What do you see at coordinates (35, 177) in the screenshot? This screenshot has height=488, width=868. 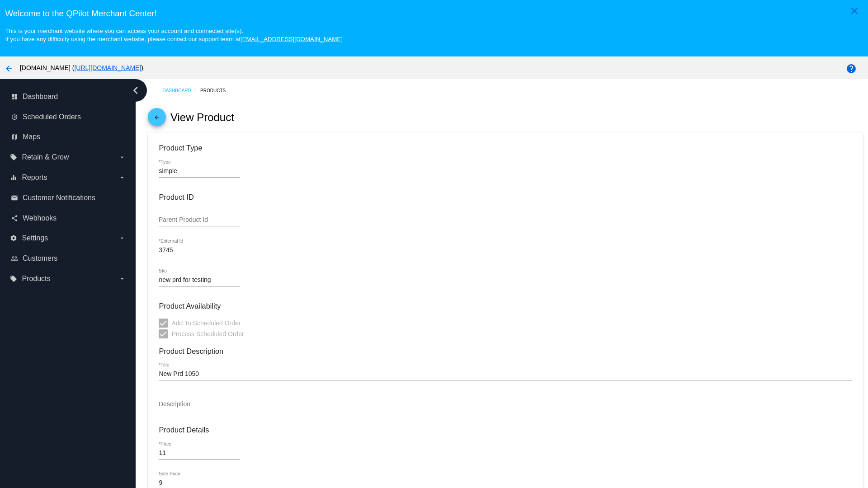 I see `span: Reports` at bounding box center [35, 177].